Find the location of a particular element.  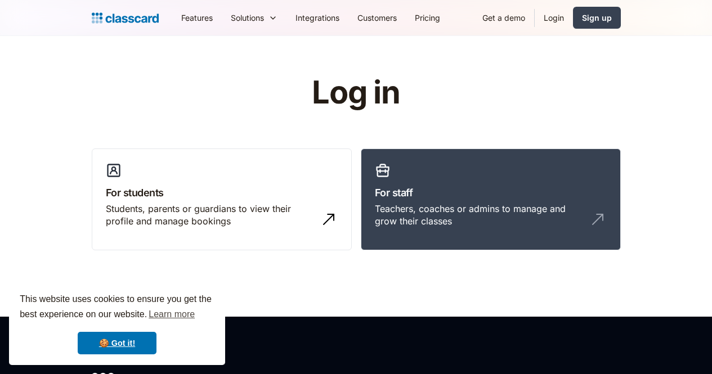

a: Features is located at coordinates (197, 17).